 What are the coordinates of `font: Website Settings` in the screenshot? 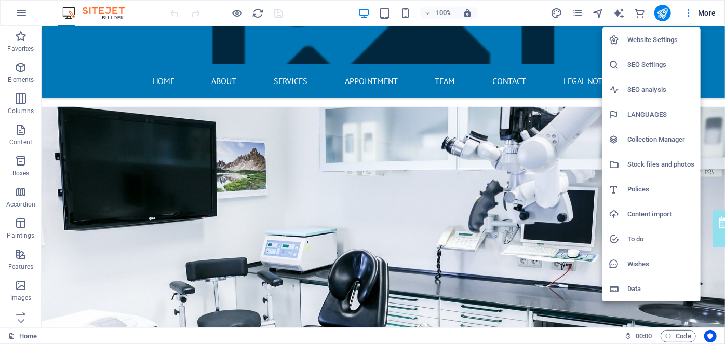 It's located at (653, 39).